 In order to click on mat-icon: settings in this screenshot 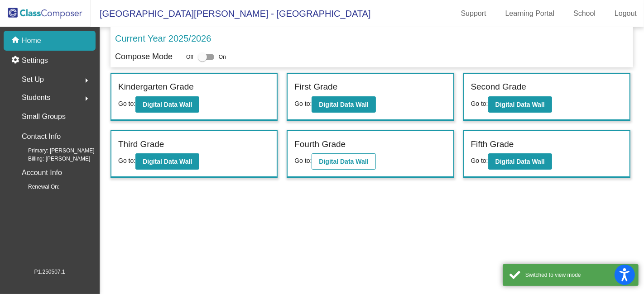, I will do `click(16, 61)`.